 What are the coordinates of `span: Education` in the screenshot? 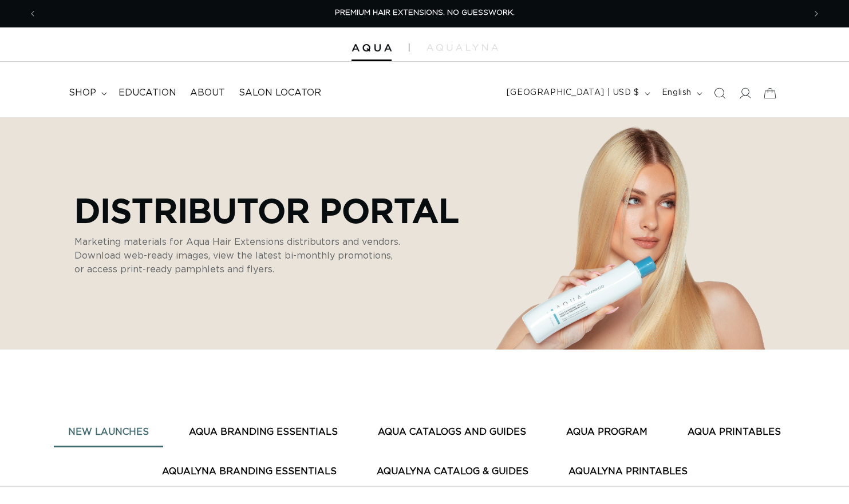 It's located at (147, 93).